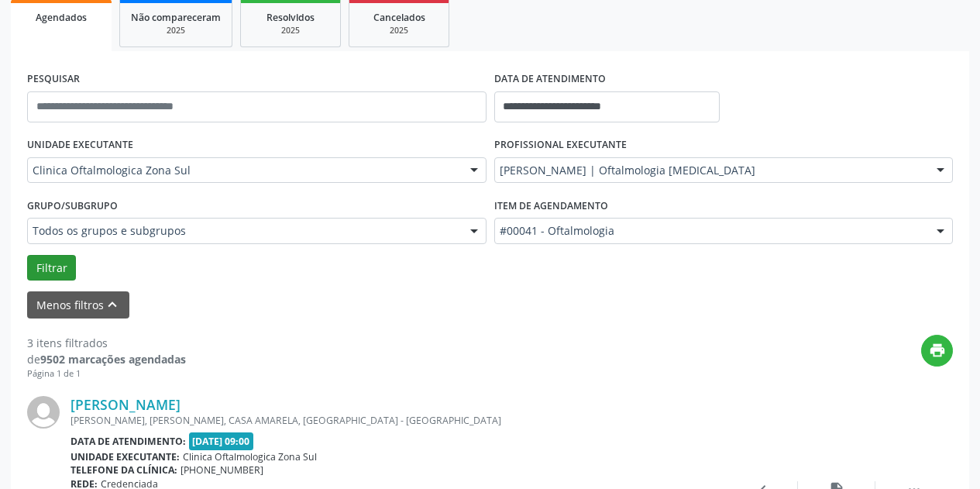 The image size is (980, 489). What do you see at coordinates (936, 350) in the screenshot?
I see `button: print` at bounding box center [936, 350].